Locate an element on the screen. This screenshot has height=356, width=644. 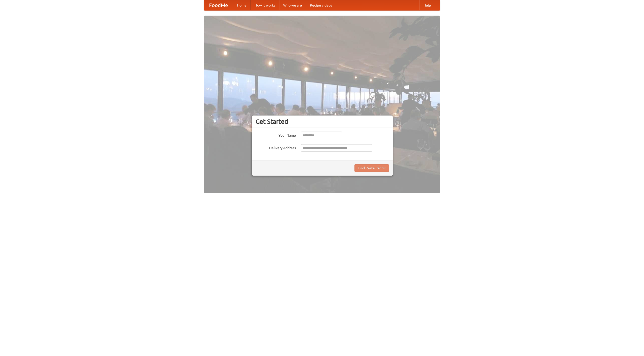
h3: Get Started is located at coordinates (323, 122).